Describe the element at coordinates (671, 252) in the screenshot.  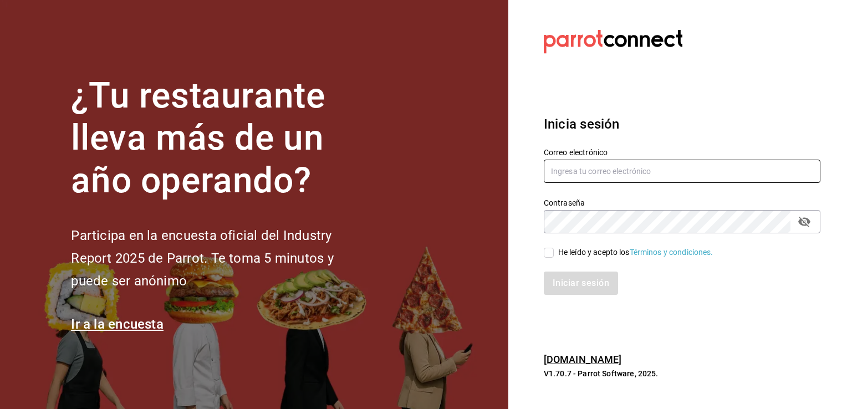
I see `a: Términos y condiciones.` at that location.